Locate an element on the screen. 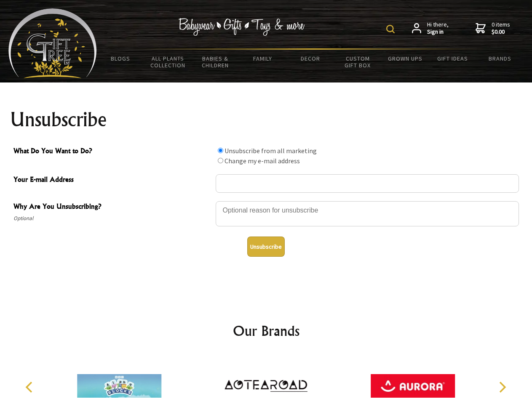 The height and width of the screenshot is (404, 532). strong: Sign in is located at coordinates (437, 32).